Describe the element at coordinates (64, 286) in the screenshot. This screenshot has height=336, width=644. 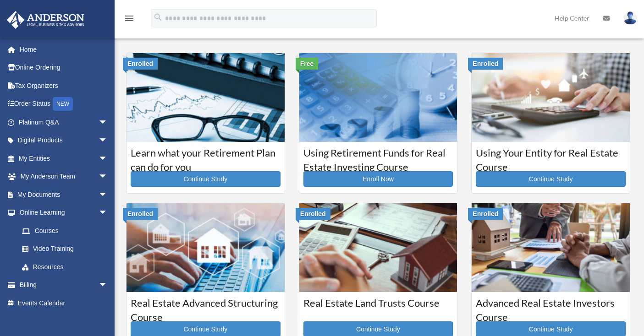
I see `a: Billingarrow_drop_down` at that location.